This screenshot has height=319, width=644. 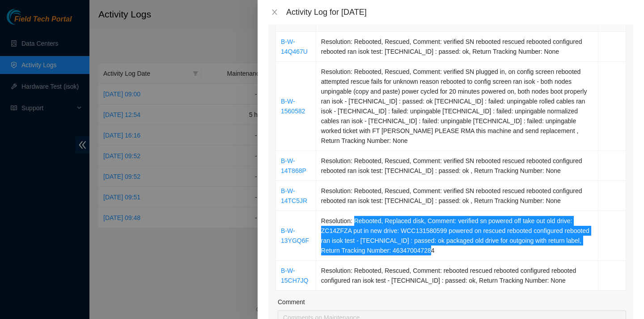 I want to click on td: Resolution: Rebooted, Rescued, Comment: rebooted rescued rebooted configured rebooted configured ..., so click(x=457, y=275).